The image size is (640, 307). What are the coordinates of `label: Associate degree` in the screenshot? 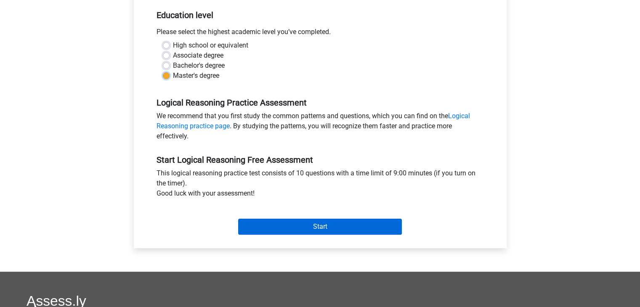 It's located at (198, 56).